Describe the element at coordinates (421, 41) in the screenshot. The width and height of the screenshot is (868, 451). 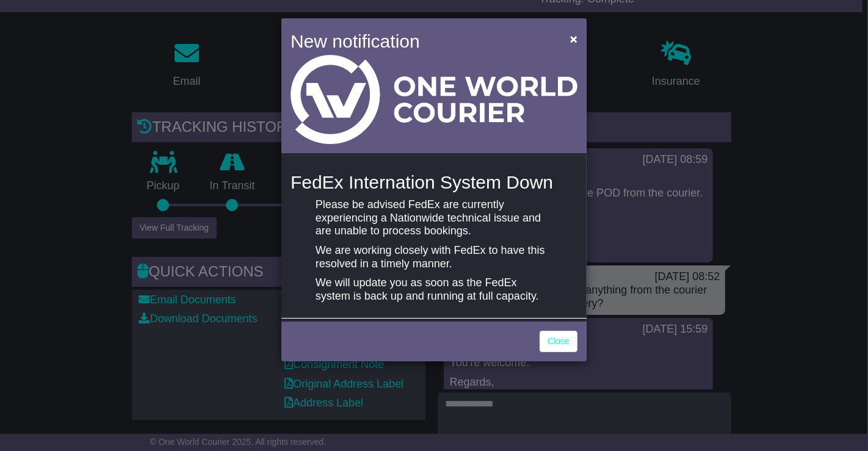
I see `h4: New notification` at that location.